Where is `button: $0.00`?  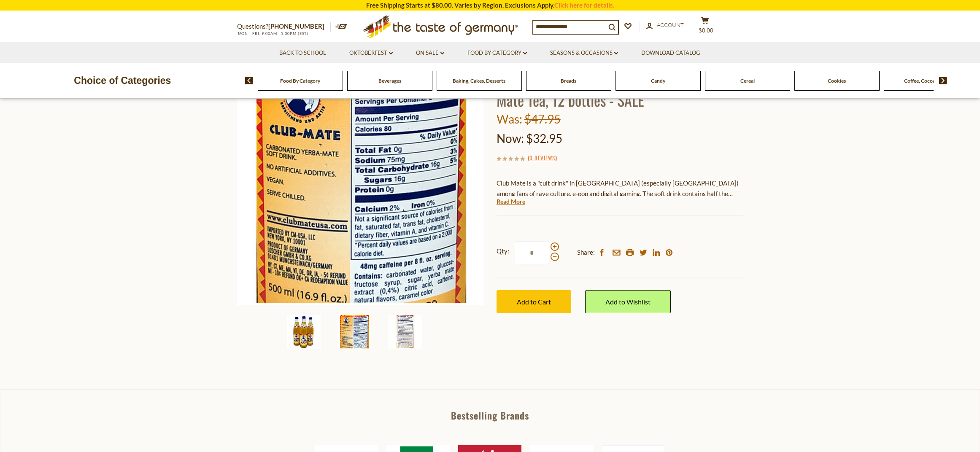 button: $0.00 is located at coordinates (705, 27).